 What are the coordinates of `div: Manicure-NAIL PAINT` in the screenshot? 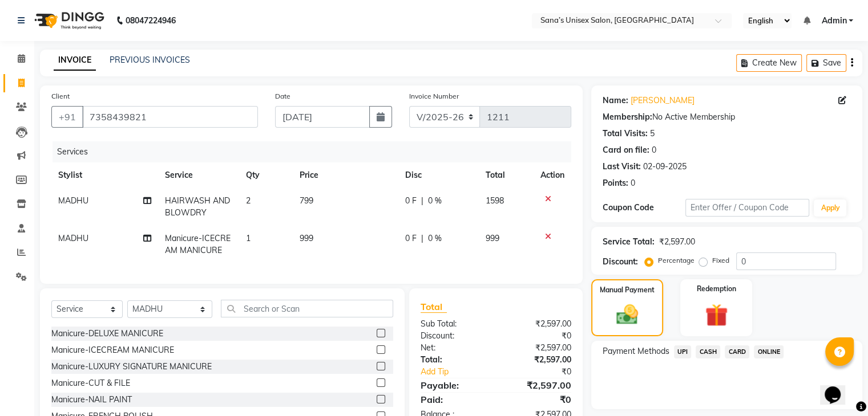 It's located at (91, 400).